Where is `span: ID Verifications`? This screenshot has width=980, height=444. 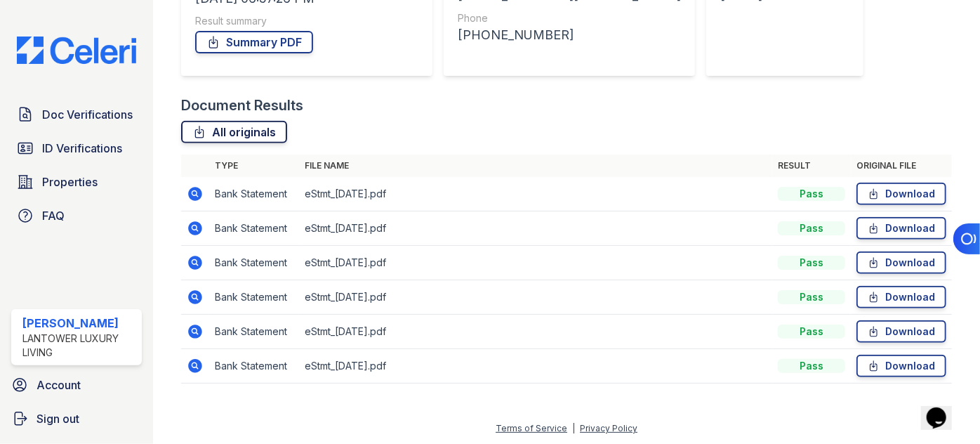
span: ID Verifications is located at coordinates (82, 148).